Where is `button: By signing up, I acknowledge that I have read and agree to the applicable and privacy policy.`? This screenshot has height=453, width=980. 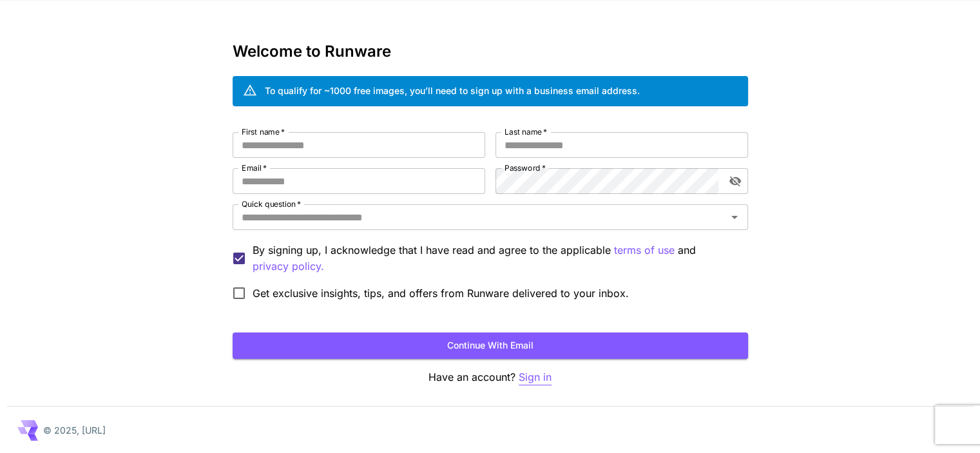
button: By signing up, I acknowledge that I have read and agree to the applicable and privacy policy. is located at coordinates (644, 250).